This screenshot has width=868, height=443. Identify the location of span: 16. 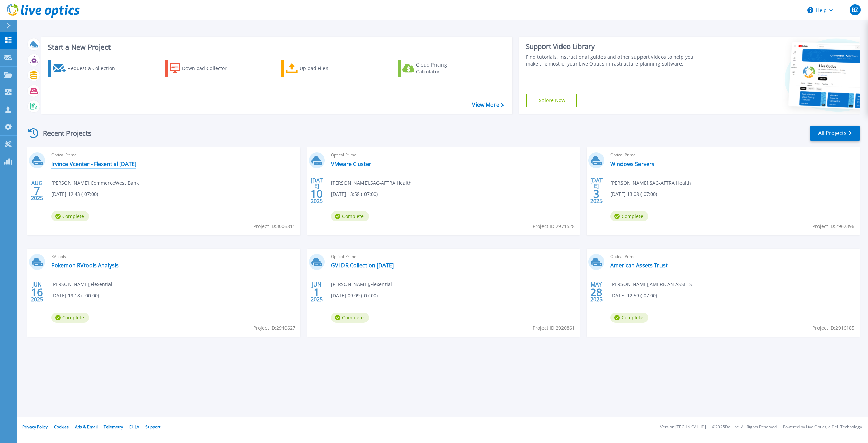
(37, 292).